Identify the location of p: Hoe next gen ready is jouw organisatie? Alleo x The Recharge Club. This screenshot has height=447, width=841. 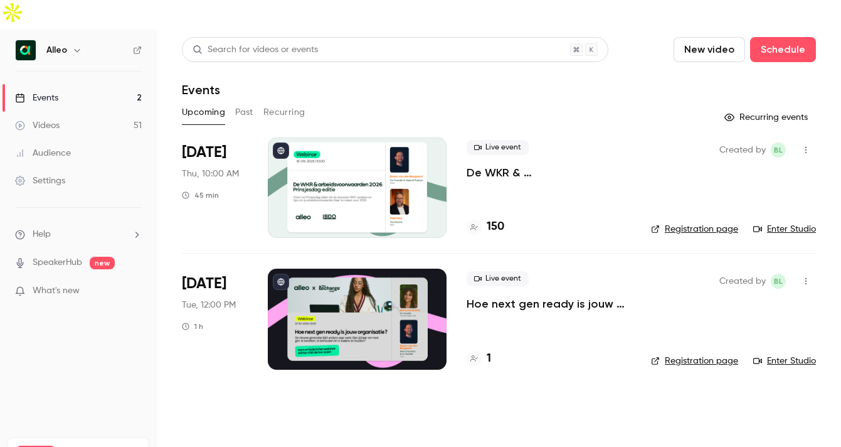
(549, 304).